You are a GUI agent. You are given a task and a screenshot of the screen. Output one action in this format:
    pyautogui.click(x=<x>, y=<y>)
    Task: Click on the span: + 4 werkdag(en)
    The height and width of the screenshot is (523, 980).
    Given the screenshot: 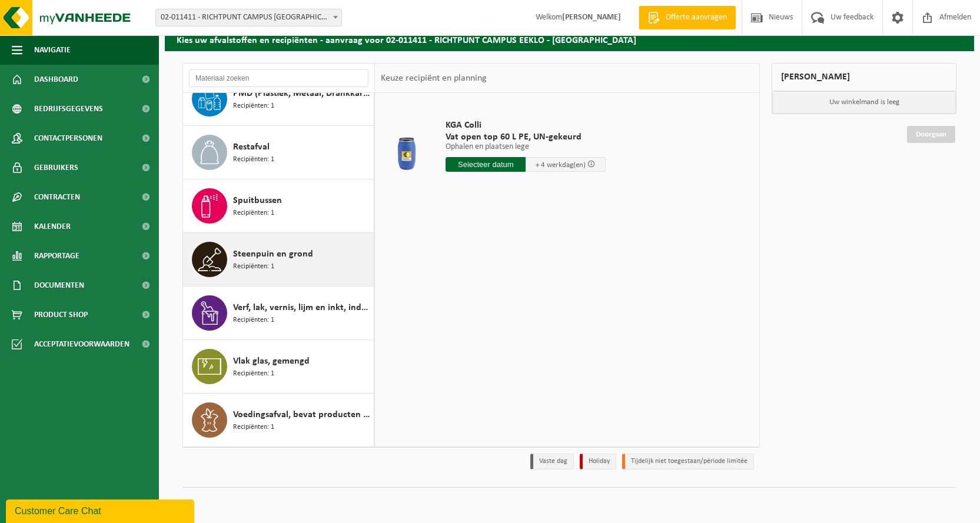 What is the action you would take?
    pyautogui.click(x=560, y=165)
    